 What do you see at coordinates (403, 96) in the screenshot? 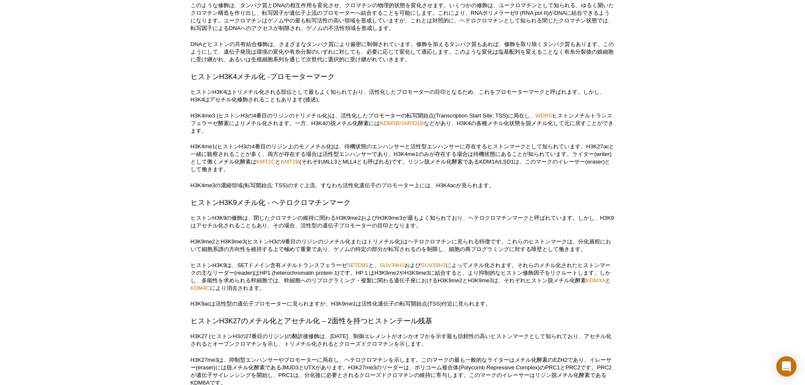
I see `p: ヒストンH3K4はトリメチル化される部位として最もよく知られており、活性化したプロモーターの目印となるため、これをプロモーターマークと呼ばれます。しかし、H3K4はアセチル化修飾されることもあり...` at bounding box center [403, 96].